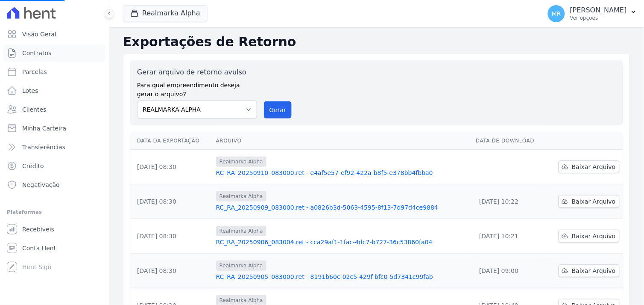  What do you see at coordinates (34, 72) in the screenshot?
I see `span: Parcelas` at bounding box center [34, 72].